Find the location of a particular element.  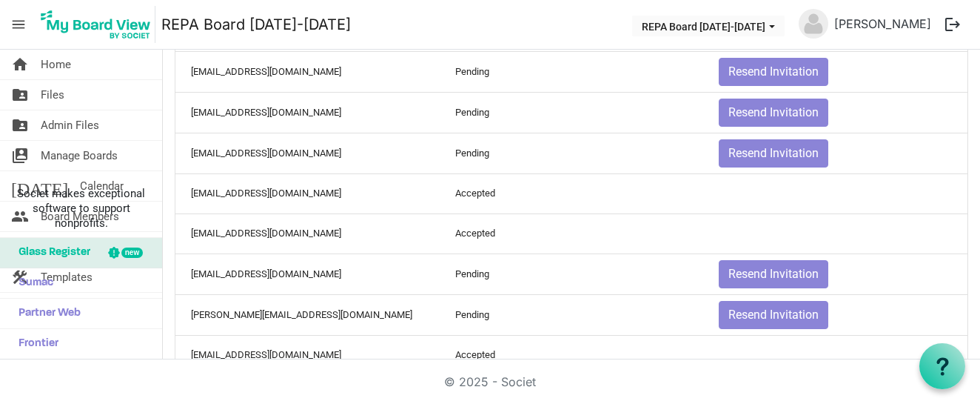

span: Partner Web is located at coordinates (46, 313).